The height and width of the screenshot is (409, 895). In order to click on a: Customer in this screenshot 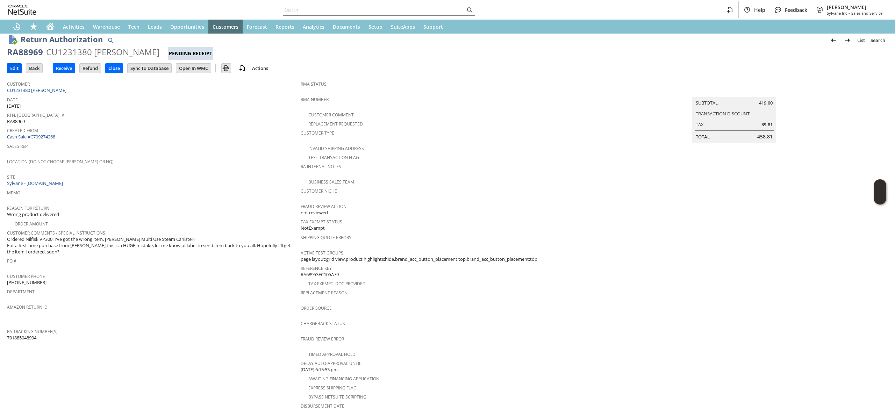, I will do `click(18, 84)`.